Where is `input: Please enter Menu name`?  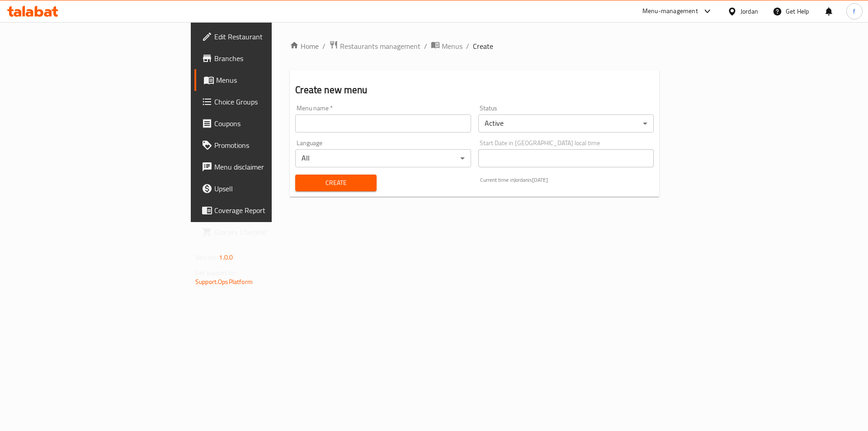
input: Please enter Menu name is located at coordinates (383, 124).